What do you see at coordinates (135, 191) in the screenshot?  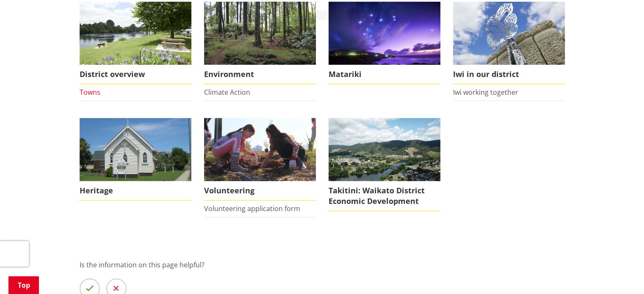 I see `span: Heritage` at bounding box center [135, 191].